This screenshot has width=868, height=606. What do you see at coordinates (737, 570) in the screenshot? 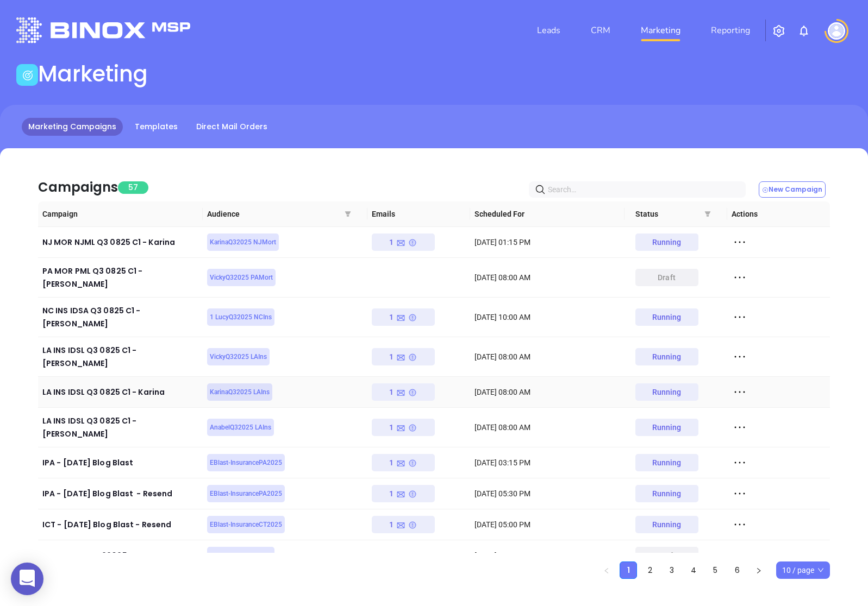
I see `a: 6` at bounding box center [737, 570].